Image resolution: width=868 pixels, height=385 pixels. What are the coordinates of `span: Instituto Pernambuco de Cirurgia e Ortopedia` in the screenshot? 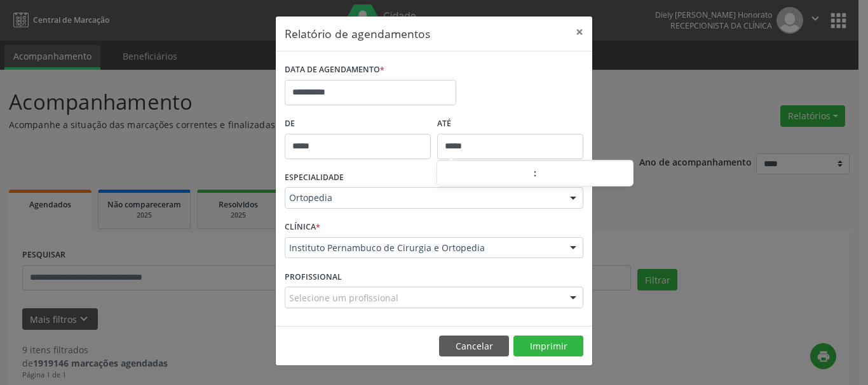 It's located at (423, 248).